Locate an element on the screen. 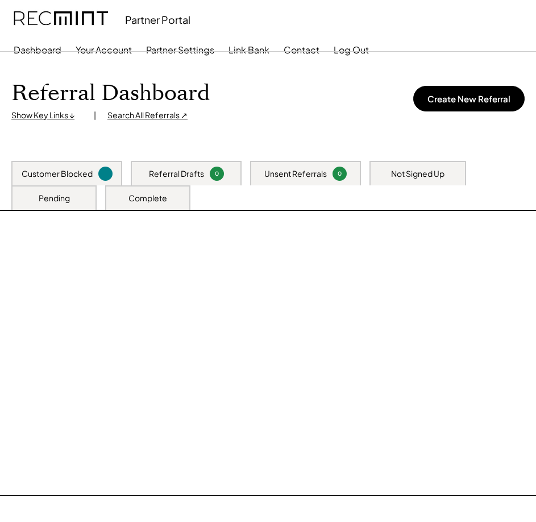 This screenshot has width=536, height=522. div: Complete is located at coordinates (148, 198).